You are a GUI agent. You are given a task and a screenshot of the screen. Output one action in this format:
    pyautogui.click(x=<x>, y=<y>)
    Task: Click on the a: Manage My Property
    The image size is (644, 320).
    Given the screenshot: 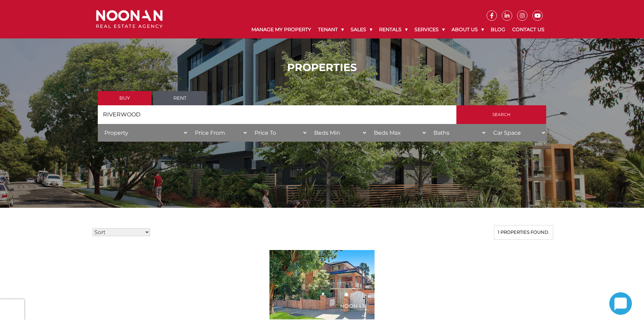 What is the action you would take?
    pyautogui.click(x=281, y=29)
    